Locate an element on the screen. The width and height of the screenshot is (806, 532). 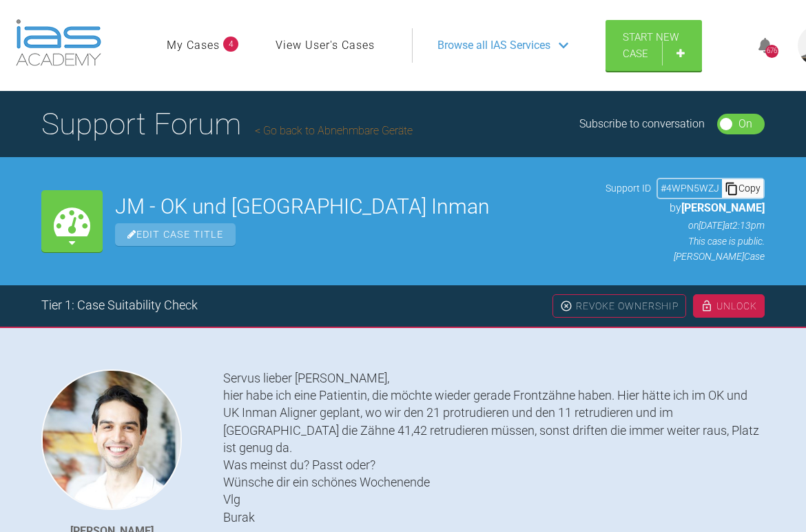
h1: Support Forum is located at coordinates (227, 124).